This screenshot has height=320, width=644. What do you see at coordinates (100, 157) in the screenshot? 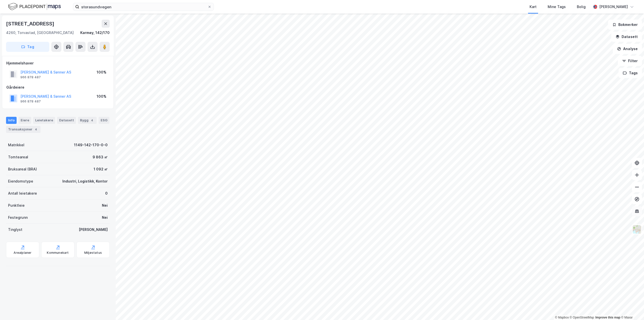
I see `div: 9 863 ㎡` at bounding box center [100, 157].